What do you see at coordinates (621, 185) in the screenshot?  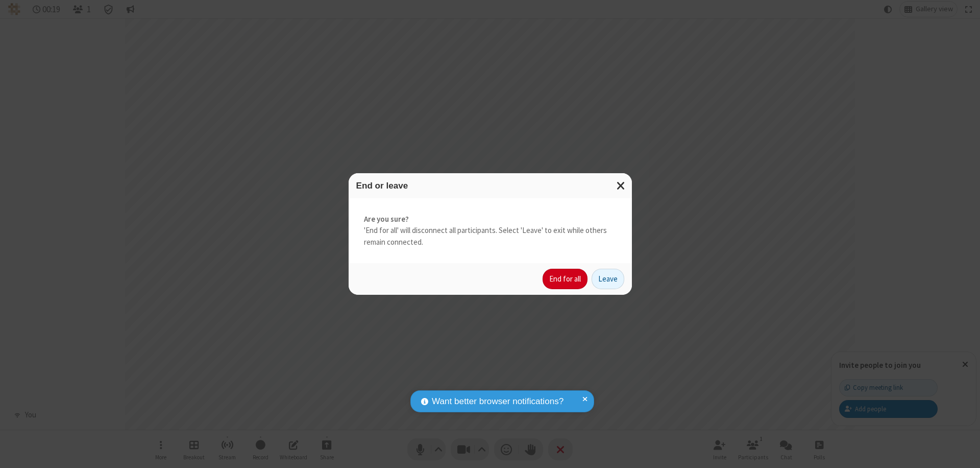 I see `button: Close modal` at bounding box center [621, 185].